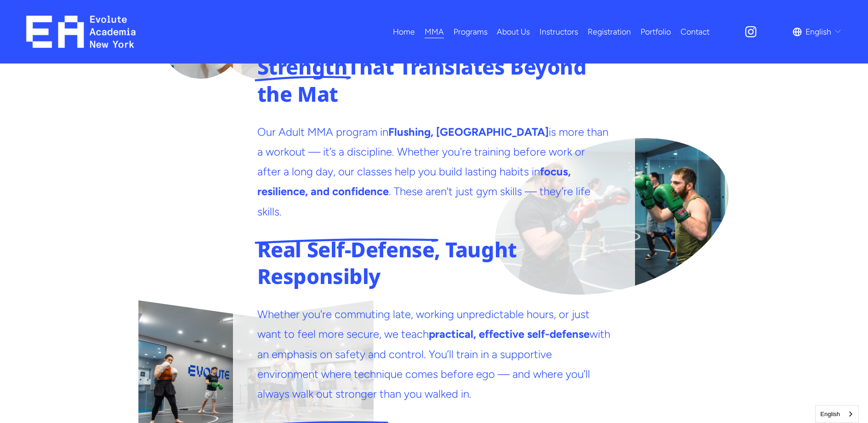  What do you see at coordinates (837, 413) in the screenshot?
I see `a: English` at bounding box center [837, 413].